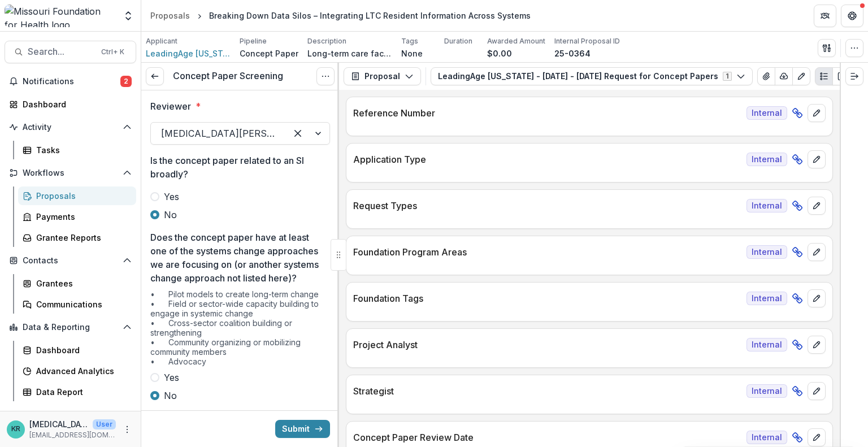 This screenshot has height=447, width=868. Describe the element at coordinates (547, 252) in the screenshot. I see `p: Foundation Program Areas` at that location.